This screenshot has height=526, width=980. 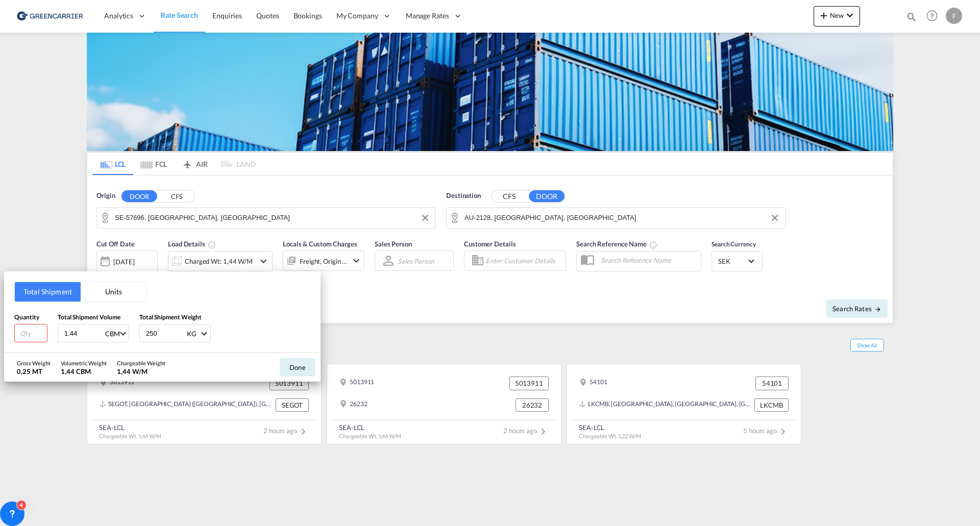 What do you see at coordinates (297, 368) in the screenshot?
I see `button: Done` at bounding box center [297, 368].